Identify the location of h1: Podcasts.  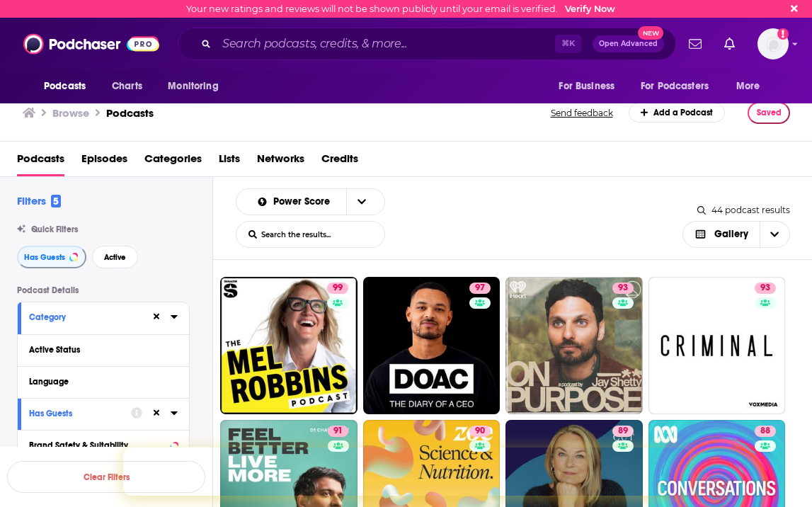
(129, 113).